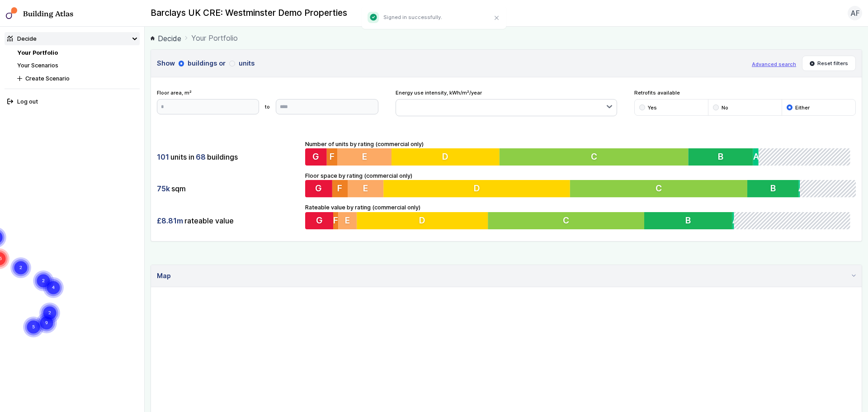 This screenshot has height=412, width=868. I want to click on img: main-0bbd2752.svg, so click(12, 13).